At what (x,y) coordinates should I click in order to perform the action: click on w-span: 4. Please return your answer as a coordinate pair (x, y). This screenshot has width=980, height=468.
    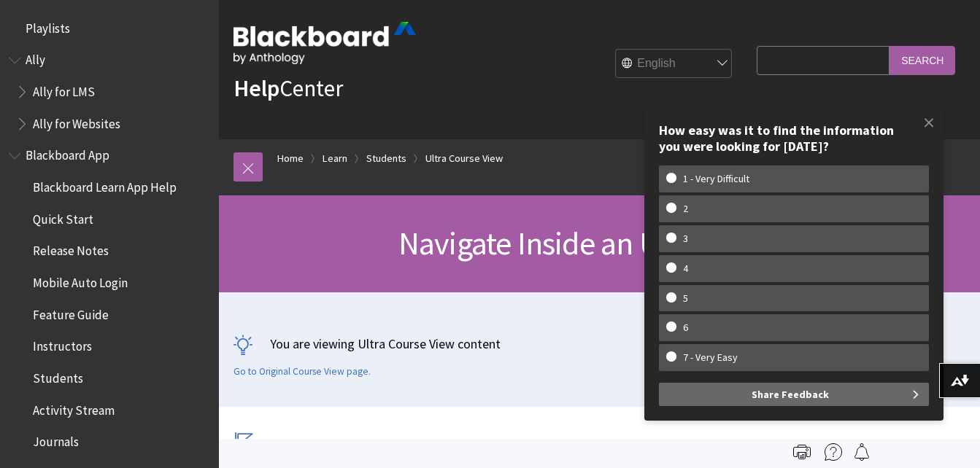
    Looking at the image, I should click on (685, 269).